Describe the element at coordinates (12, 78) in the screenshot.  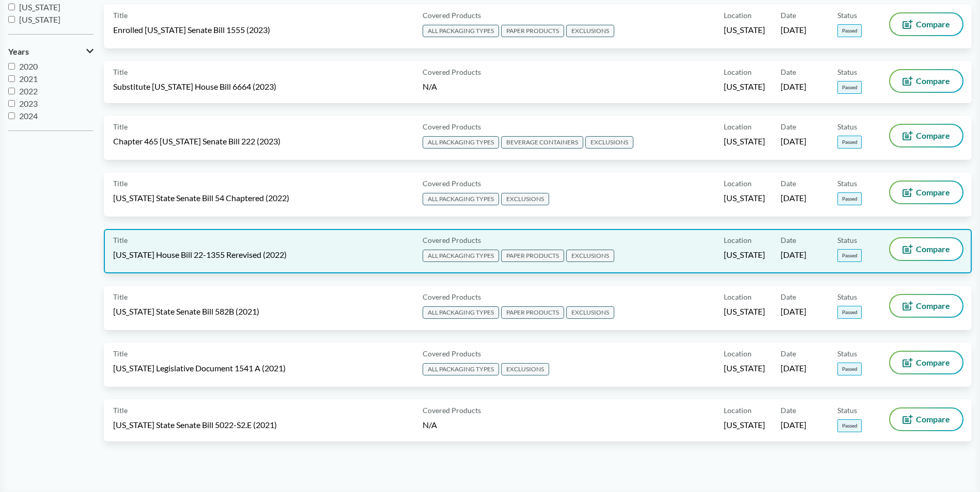
I see `input: 2021` at that location.